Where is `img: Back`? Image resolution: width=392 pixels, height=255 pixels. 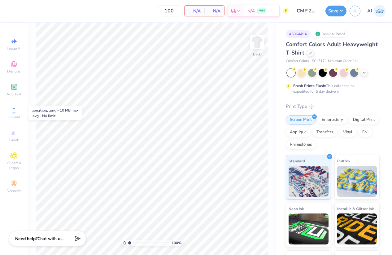 img: Back is located at coordinates (257, 42).